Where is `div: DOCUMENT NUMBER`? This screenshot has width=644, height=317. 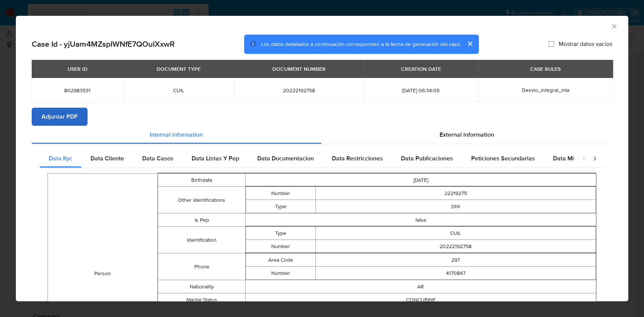 div: DOCUMENT NUMBER is located at coordinates (299, 69).